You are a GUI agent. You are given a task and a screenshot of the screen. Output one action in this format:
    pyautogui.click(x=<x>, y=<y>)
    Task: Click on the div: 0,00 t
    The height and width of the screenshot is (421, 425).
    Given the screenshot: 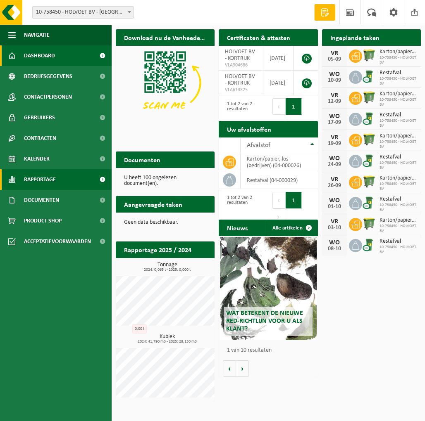 What is the action you would take?
    pyautogui.click(x=139, y=329)
    